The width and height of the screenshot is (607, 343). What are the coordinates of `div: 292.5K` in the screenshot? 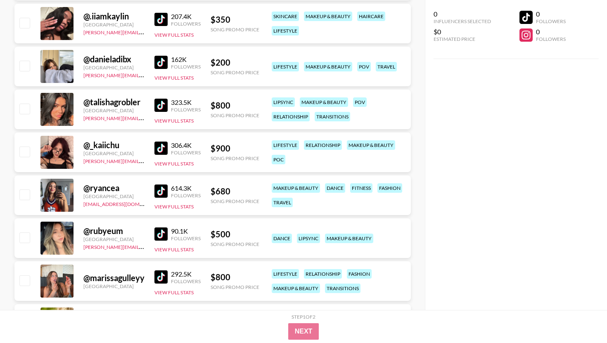 It's located at (186, 274).